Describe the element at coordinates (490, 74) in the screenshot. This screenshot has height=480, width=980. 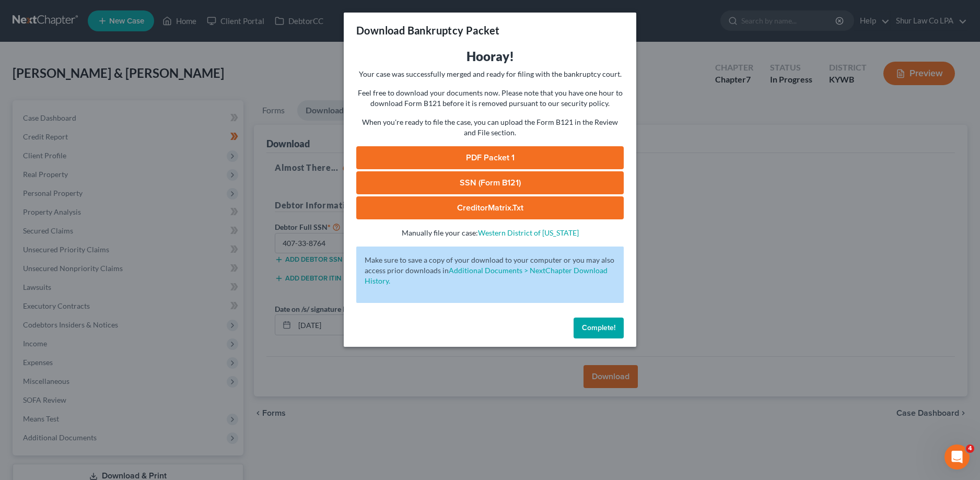
I see `p: Your case was successfully merged and ready for filing with the bankruptcy court.` at that location.